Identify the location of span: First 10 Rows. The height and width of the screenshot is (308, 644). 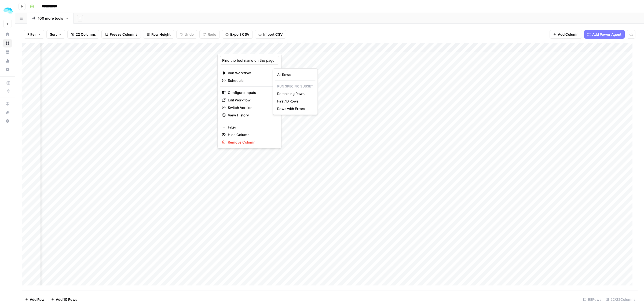
(294, 101).